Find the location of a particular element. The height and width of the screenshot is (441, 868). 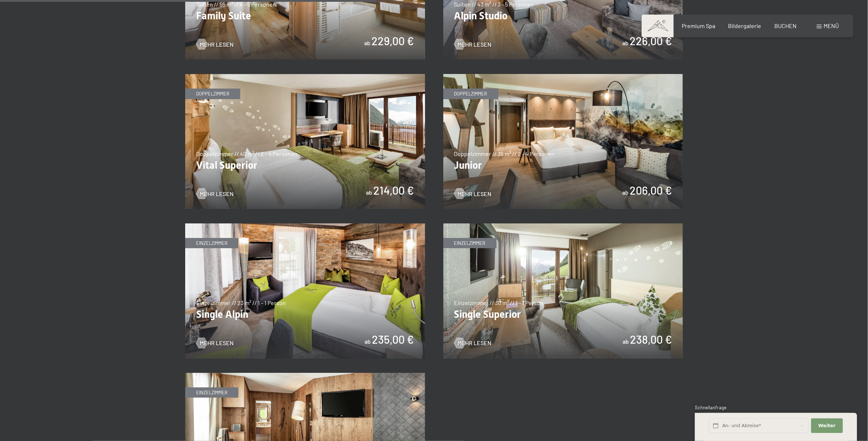

img: Single Superior is located at coordinates (563, 291).